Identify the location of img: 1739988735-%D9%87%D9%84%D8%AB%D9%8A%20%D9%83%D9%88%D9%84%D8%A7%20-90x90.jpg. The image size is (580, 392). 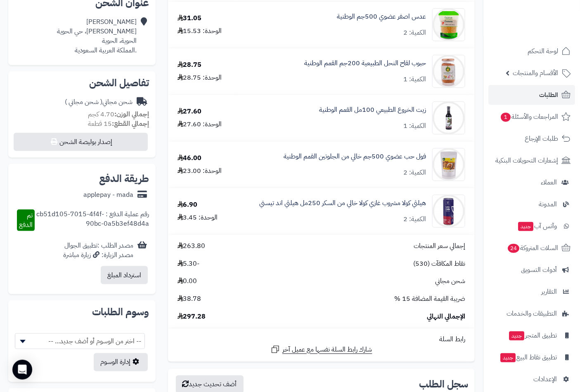
(449, 211).